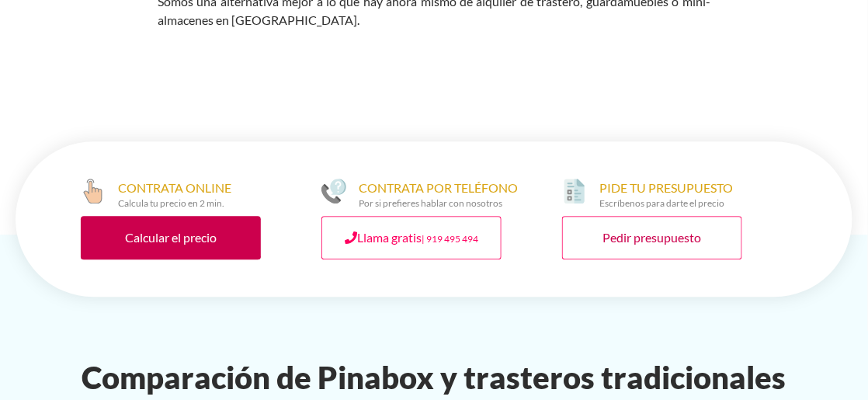  Describe the element at coordinates (666, 203) in the screenshot. I see `div: Escríbenos para darte el precio` at that location.